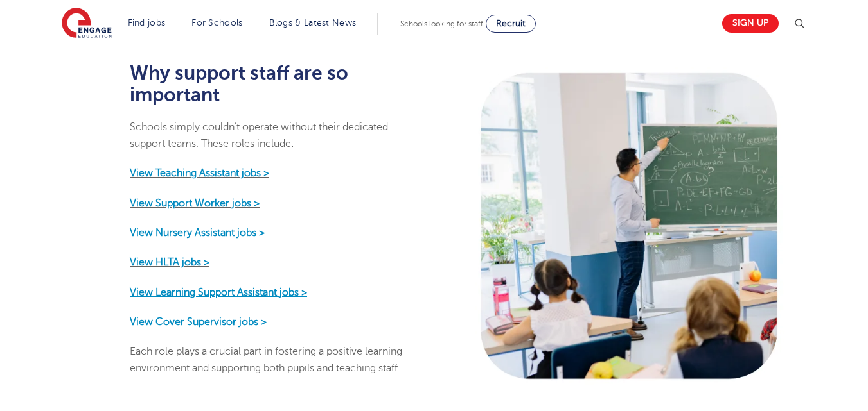  Describe the element at coordinates (441, 23) in the screenshot. I see `span: Schools looking for staff` at that location.